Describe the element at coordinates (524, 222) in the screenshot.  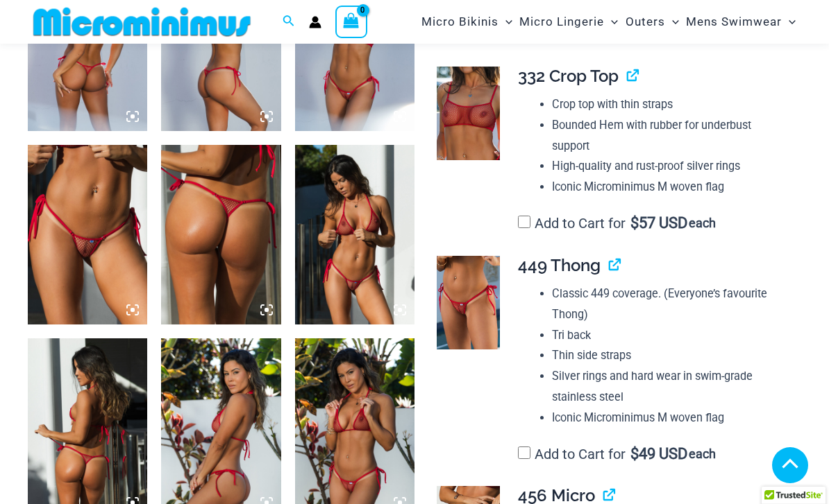
I see `input: Add to Cart for$57 USD each` at that location.